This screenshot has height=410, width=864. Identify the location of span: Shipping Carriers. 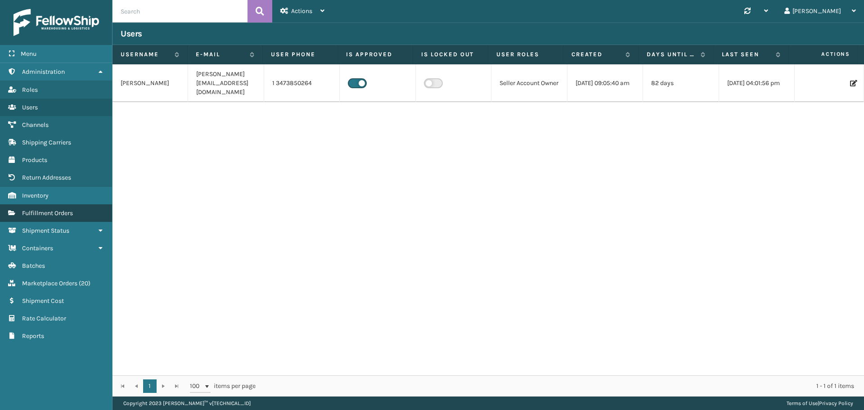
(46, 142).